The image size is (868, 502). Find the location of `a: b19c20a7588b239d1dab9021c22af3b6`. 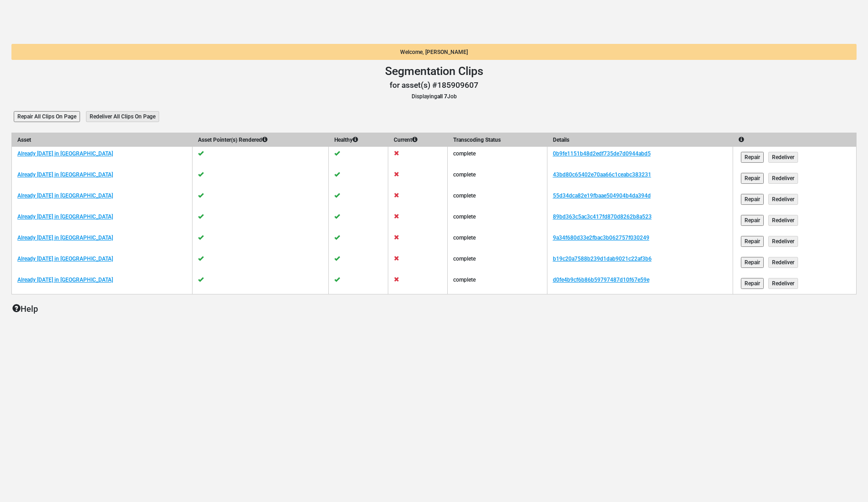

a: b19c20a7588b239d1dab9021c22af3b6 is located at coordinates (602, 259).